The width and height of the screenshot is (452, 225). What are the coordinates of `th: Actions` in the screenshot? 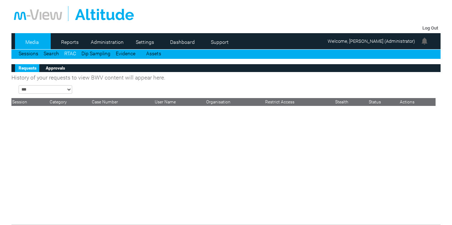 It's located at (417, 102).